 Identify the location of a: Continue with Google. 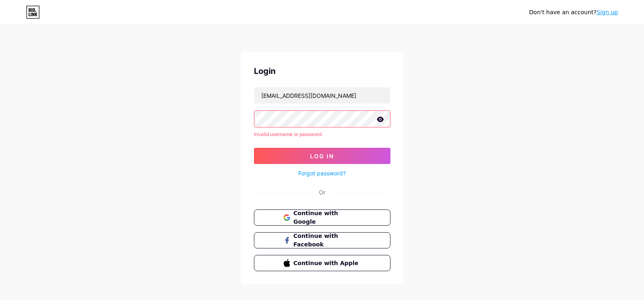
(322, 218).